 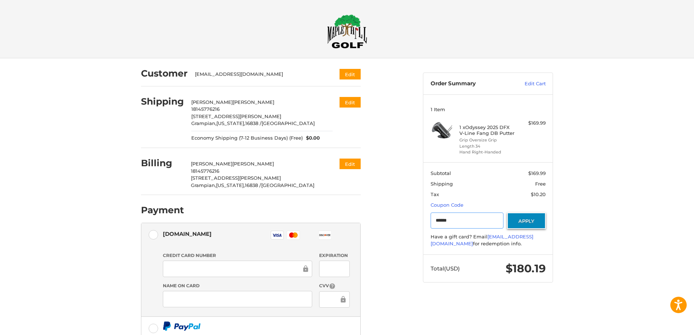 What do you see at coordinates (182, 326) in the screenshot?
I see `img: PayPal icon` at bounding box center [182, 326].